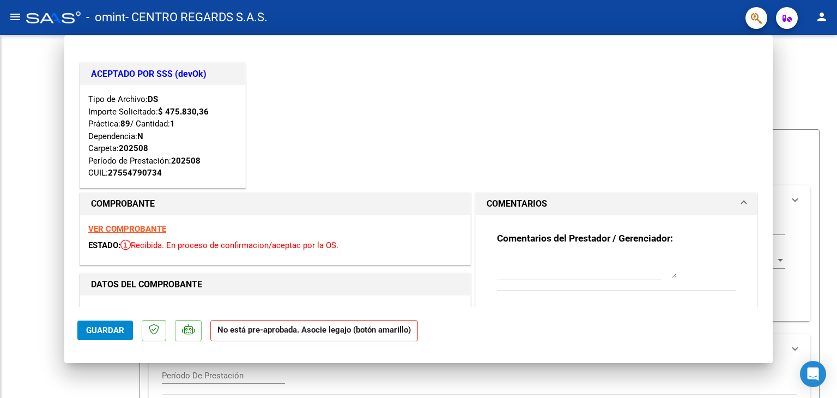  Describe the element at coordinates (135, 173) in the screenshot. I see `div: 27554790734` at that location.